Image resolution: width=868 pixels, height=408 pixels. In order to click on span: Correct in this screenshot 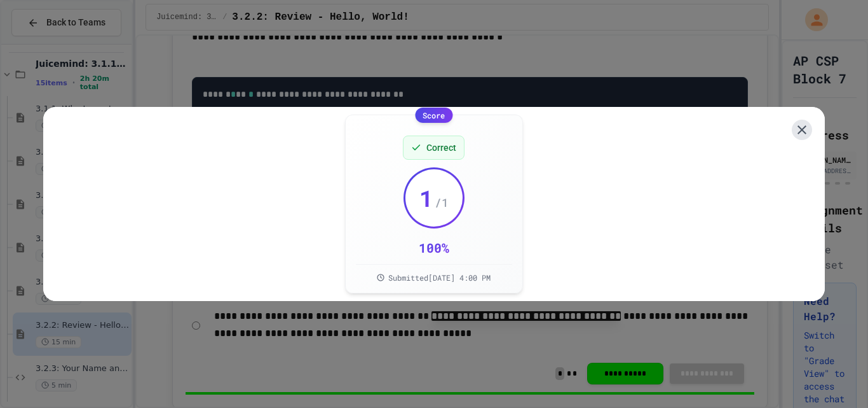, I will do `click(441, 148)`.